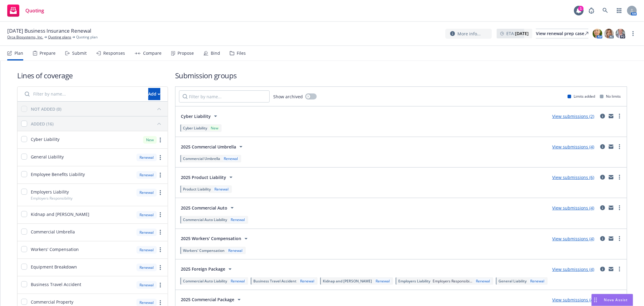  Describe the element at coordinates (186, 53) in the screenshot. I see `div: Propose` at that location.